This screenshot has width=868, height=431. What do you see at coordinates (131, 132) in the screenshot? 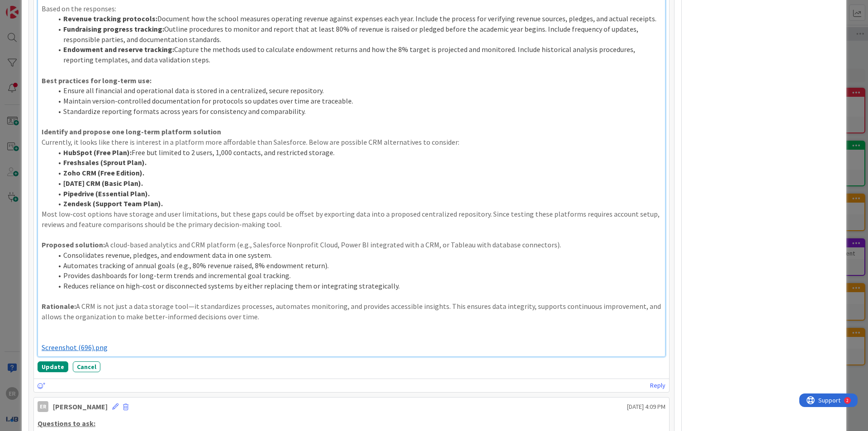
I see `strong: Identify and propose one long-term platform solution` at bounding box center [131, 132].